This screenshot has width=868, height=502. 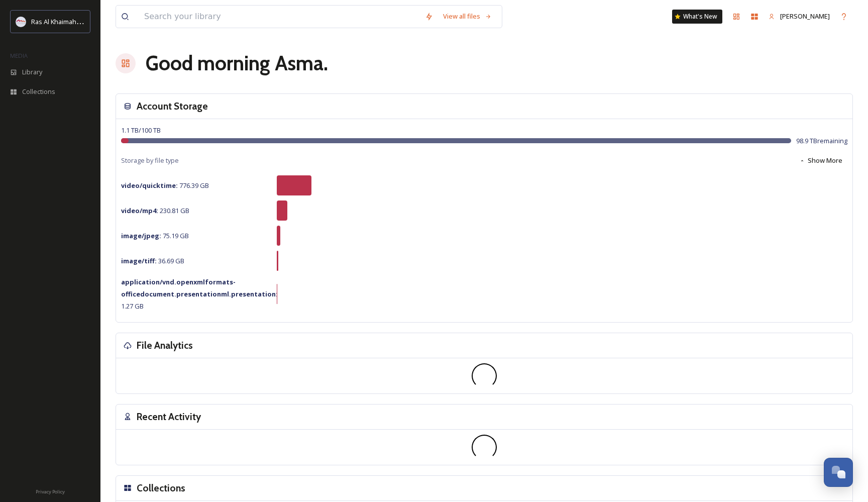 What do you see at coordinates (18, 56) in the screenshot?
I see `span: MEDIA` at bounding box center [18, 56].